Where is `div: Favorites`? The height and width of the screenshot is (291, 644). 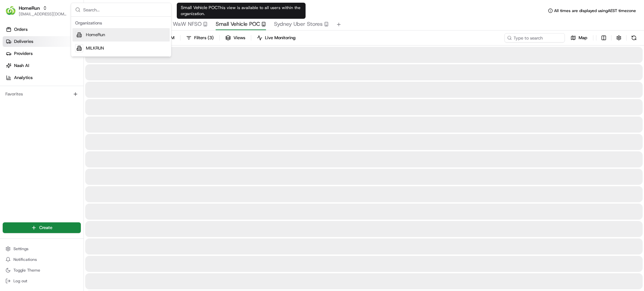
div: Favorites is located at coordinates (42, 94).